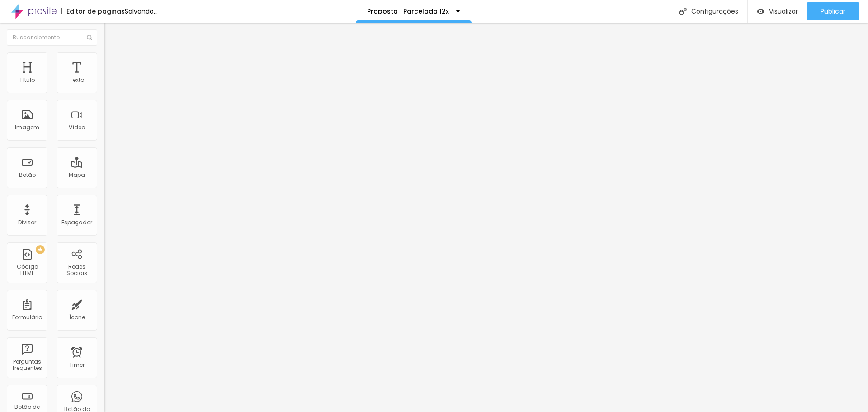  I want to click on div: Redes Sociais, so click(76, 270).